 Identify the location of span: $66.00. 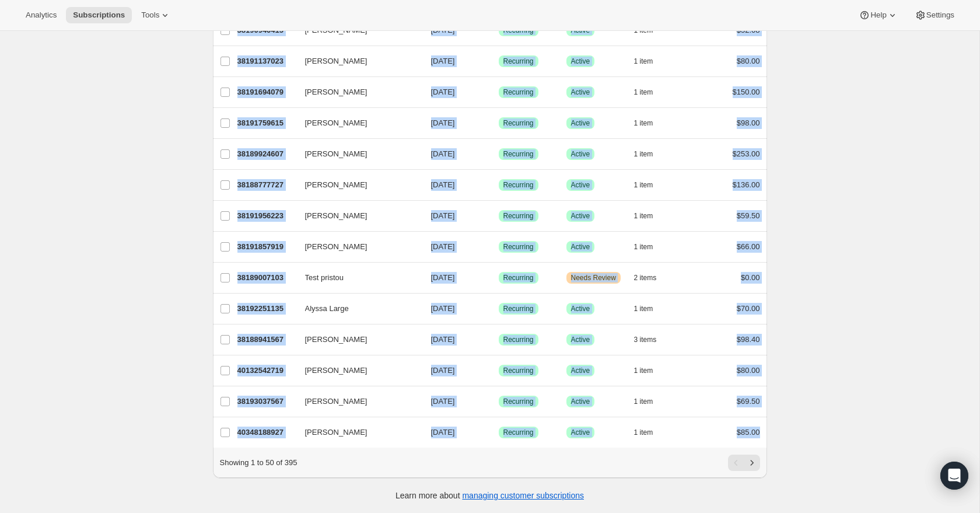
(749, 246).